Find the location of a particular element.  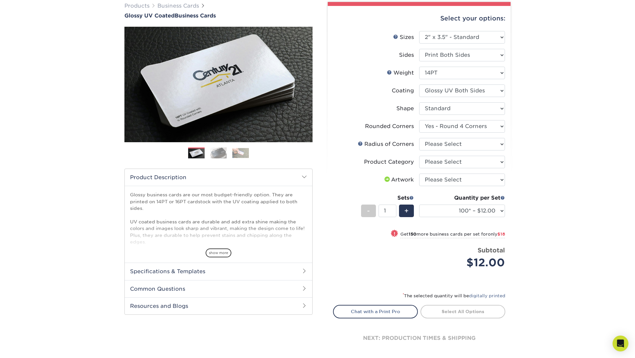

span: Glossy UV Coated is located at coordinates (150, 16).